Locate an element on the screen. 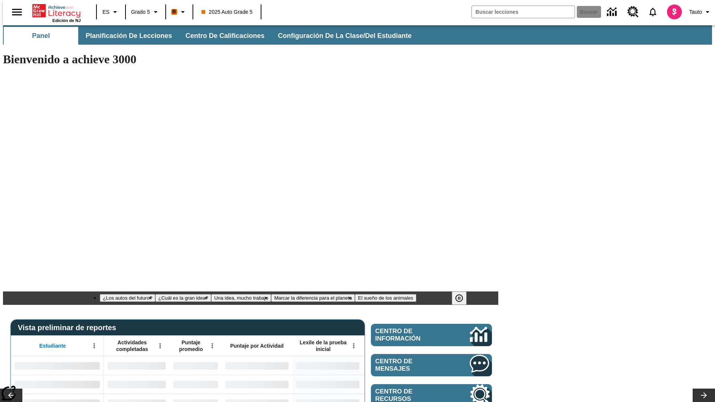 The height and width of the screenshot is (402, 715). button: Diapositiva 3 Una idea, mucho trabajo is located at coordinates (241, 298).